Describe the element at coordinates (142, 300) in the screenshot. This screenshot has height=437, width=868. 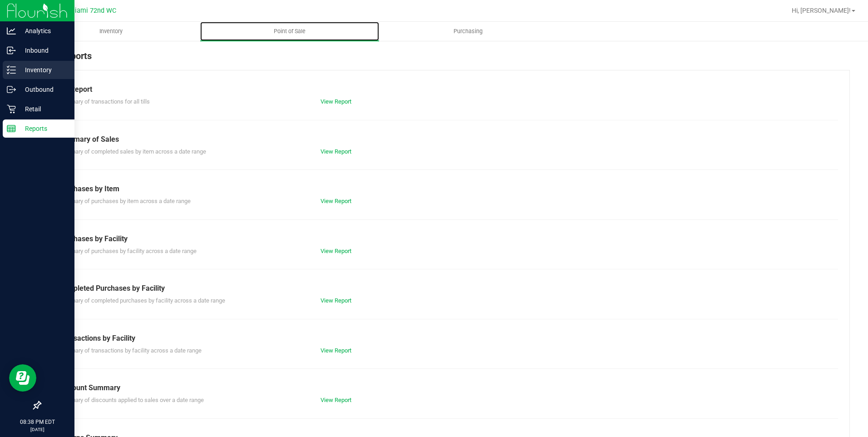
I see `span: Summary of completed purchases by facility across a date range` at that location.